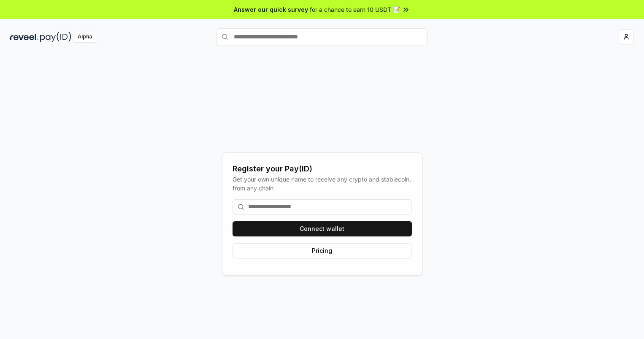  What do you see at coordinates (271, 9) in the screenshot?
I see `span: Answer our quick survey` at bounding box center [271, 9].